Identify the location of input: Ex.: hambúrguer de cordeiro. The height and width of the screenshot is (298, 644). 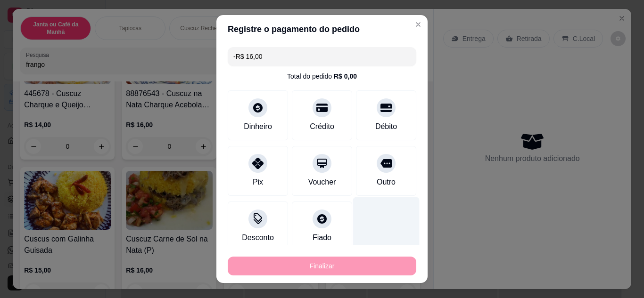
(322, 56).